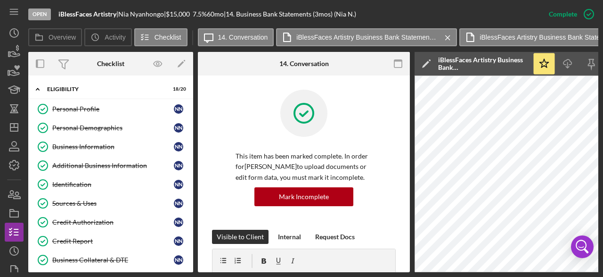 The image size is (603, 277). What do you see at coordinates (108, 37) in the screenshot?
I see `button: Activity` at bounding box center [108, 37].